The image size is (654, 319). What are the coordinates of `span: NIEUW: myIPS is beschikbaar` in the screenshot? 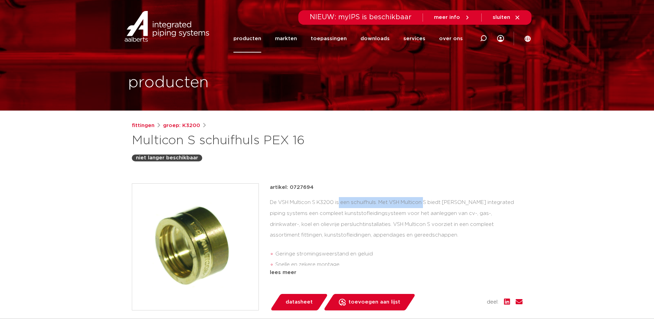 It's located at (360, 17).